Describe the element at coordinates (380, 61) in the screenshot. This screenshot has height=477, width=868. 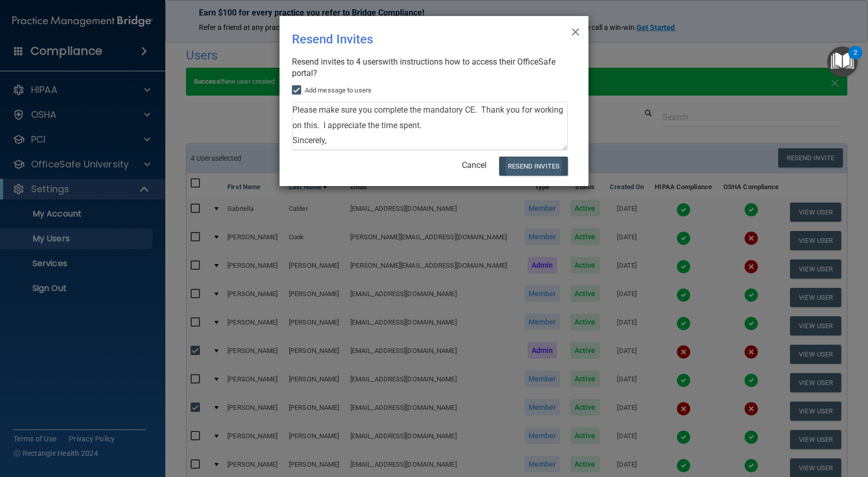
I see `span: s` at that location.